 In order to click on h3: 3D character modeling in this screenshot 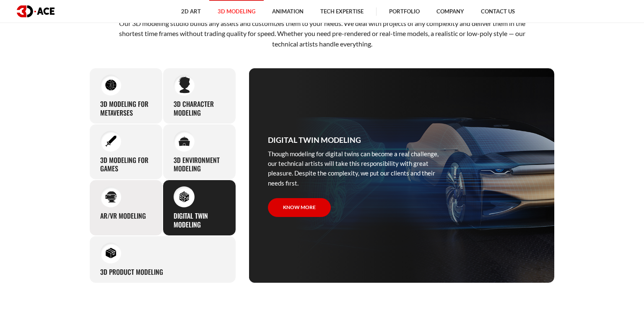, I will do `click(199, 108)`.